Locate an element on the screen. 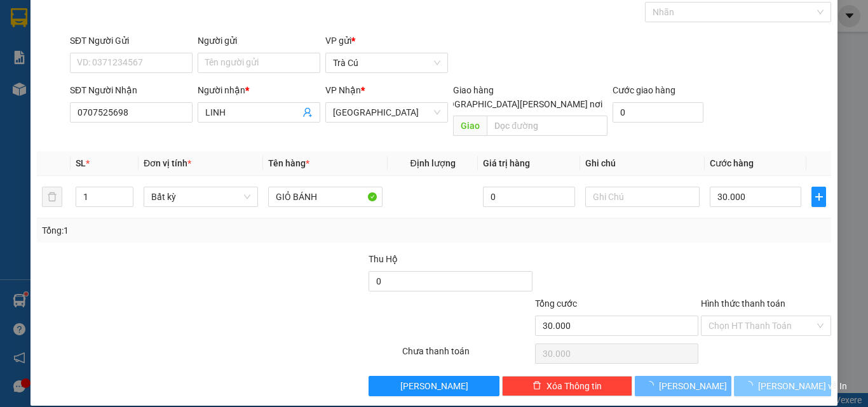 Image resolution: width=868 pixels, height=407 pixels. span: delete is located at coordinates (537, 386).